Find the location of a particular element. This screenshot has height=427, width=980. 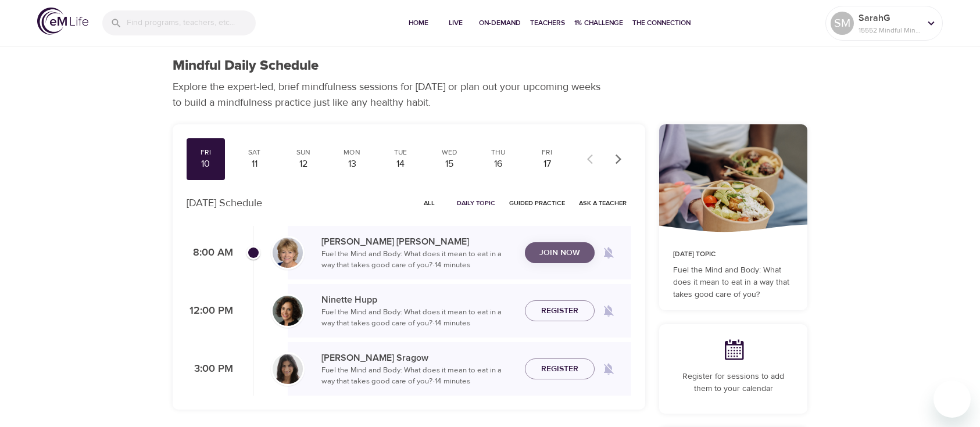

button: All is located at coordinates (429, 202).